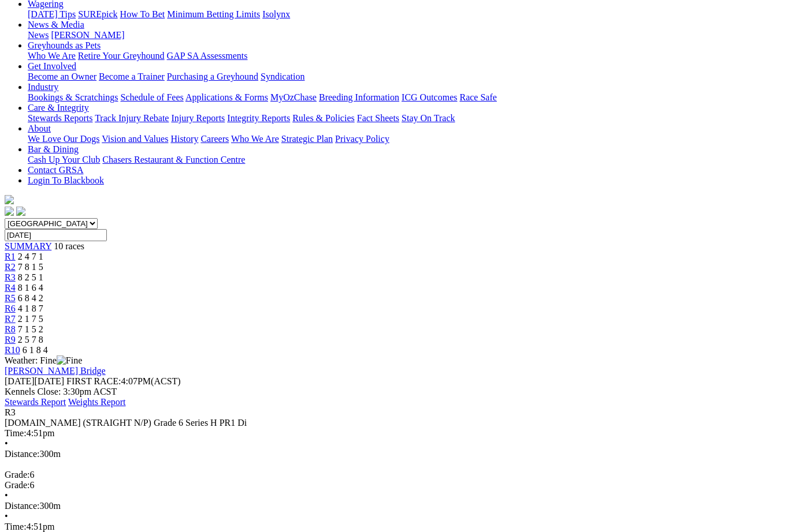 The width and height of the screenshot is (795, 532). I want to click on a: Retire Your Greyhound, so click(121, 55).